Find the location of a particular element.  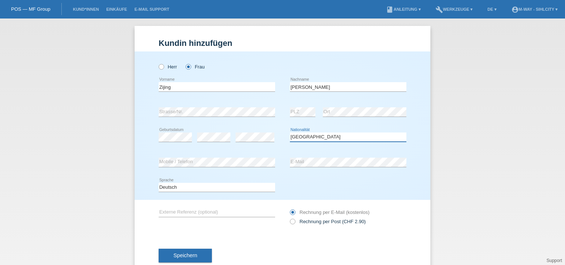

input: Rechnung per E-Mail (kostenlos) is located at coordinates (292, 214).